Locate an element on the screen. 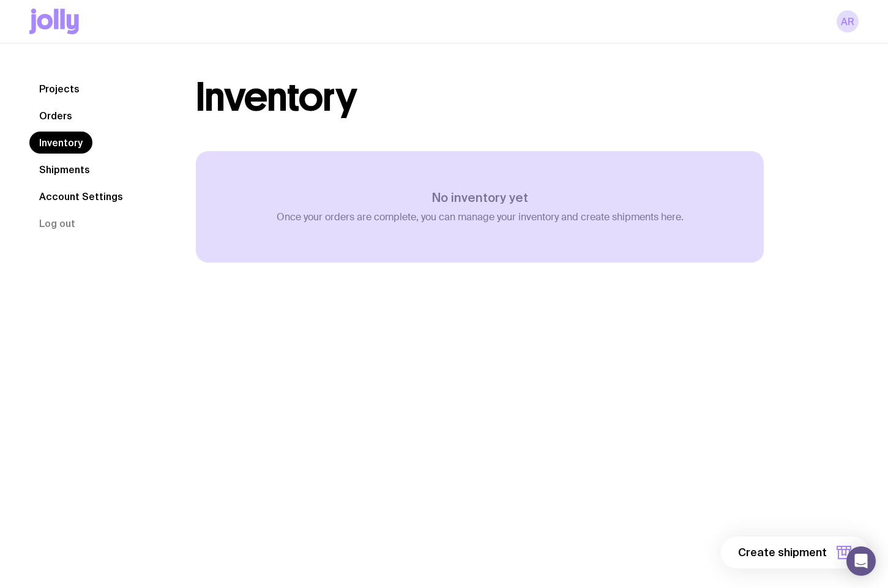  h3: No inventory yet is located at coordinates (480, 197).